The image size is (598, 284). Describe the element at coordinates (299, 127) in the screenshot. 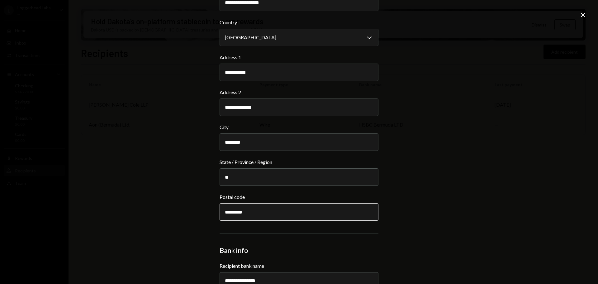

I see `label: City` at that location.